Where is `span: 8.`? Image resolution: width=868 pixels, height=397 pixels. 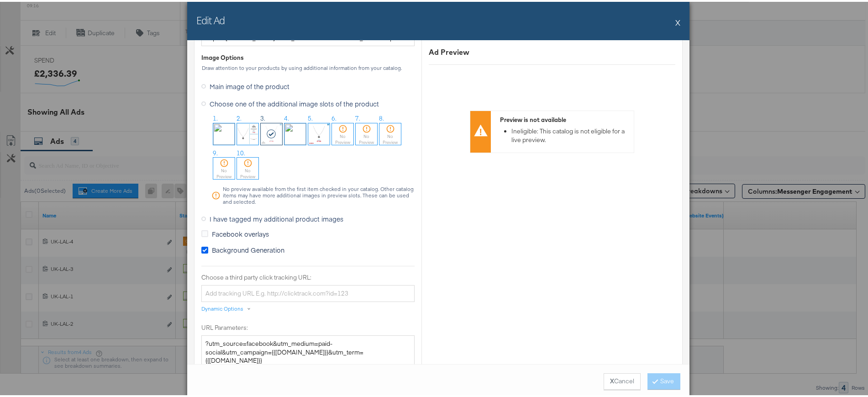 span: 8. is located at coordinates (381, 116).